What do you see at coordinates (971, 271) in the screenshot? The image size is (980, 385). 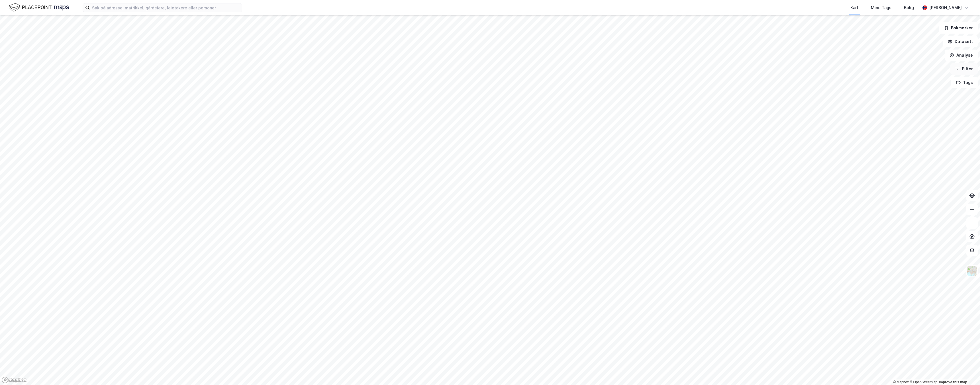 I see `img: Z` at bounding box center [971, 271].